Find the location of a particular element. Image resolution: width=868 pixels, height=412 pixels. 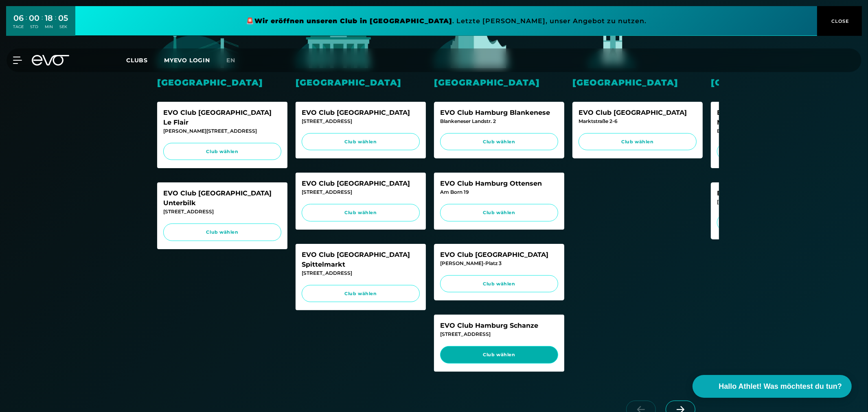

div: 00 is located at coordinates (34, 18).